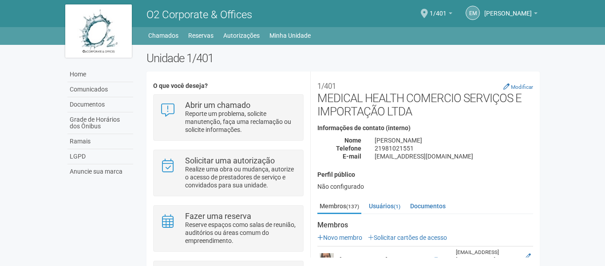 This screenshot has width=605, height=266. What do you see at coordinates (438, 9) in the screenshot?
I see `span: 1/401` at bounding box center [438, 9].